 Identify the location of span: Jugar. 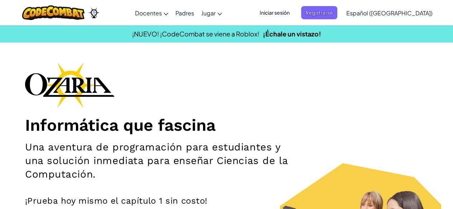
(208, 13).